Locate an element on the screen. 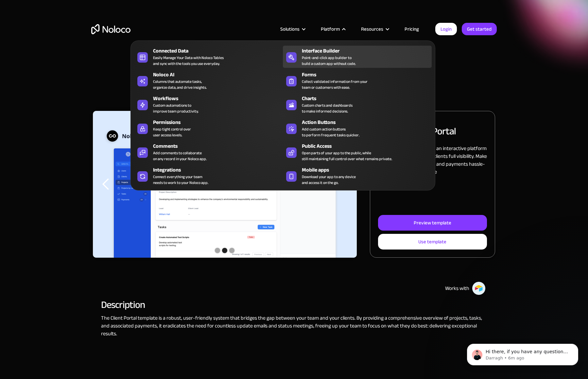  div: Mobile apps is located at coordinates (368, 170).